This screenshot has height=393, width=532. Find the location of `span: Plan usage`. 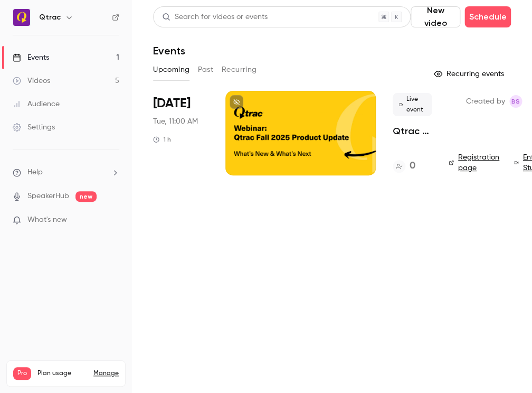

span: Plan usage is located at coordinates (62, 374).